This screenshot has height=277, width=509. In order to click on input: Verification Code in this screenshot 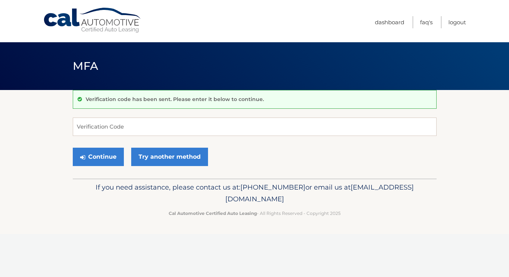, I will do `click(255, 127)`.